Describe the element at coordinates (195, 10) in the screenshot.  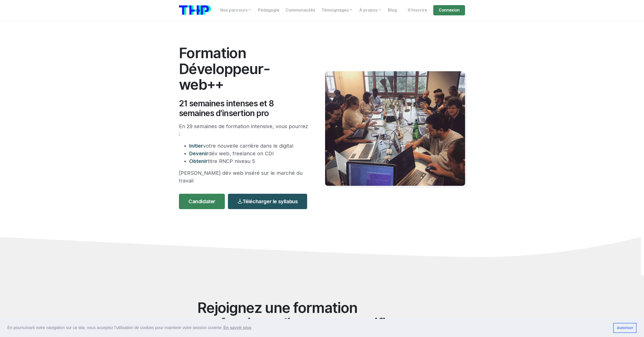
I see `img: logo` at that location.